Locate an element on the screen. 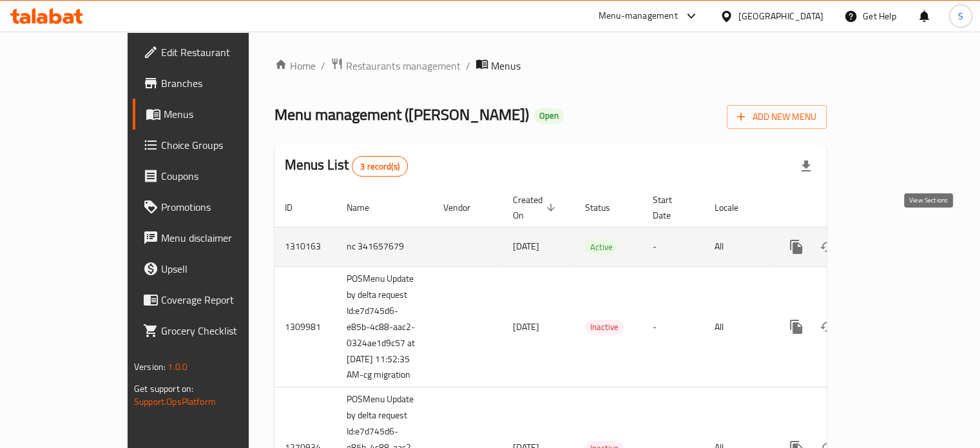 The image size is (980, 448). a: Menu disclaimer is located at coordinates (212, 238).